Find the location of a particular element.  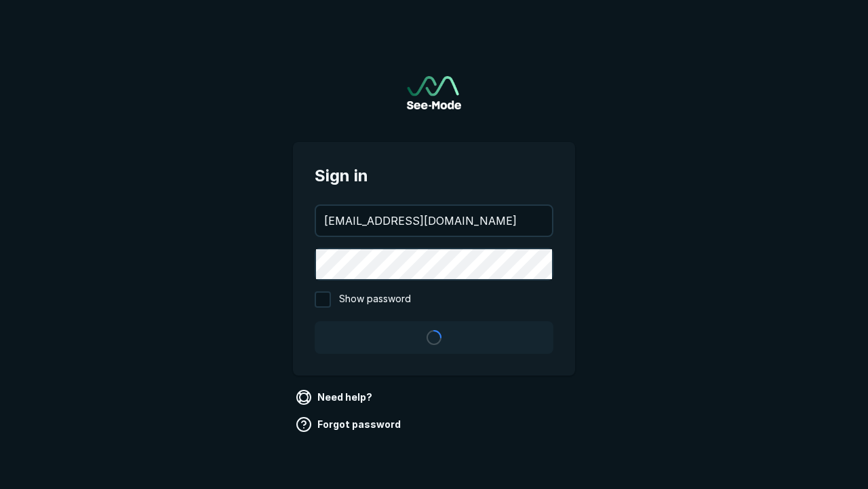

a: Go to sign in is located at coordinates (434, 92).